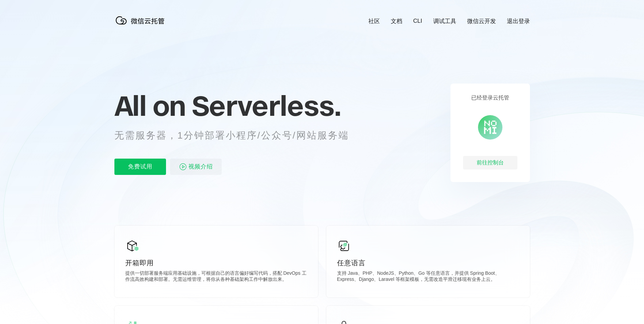 Image resolution: width=644 pixels, height=324 pixels. Describe the element at coordinates (518, 21) in the screenshot. I see `a: 退出登录` at that location.